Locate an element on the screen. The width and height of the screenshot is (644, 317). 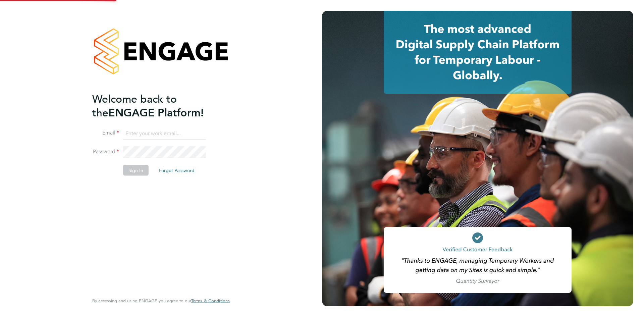
span: By accessing and using ENGAGE you agree to our is located at coordinates (161, 300).